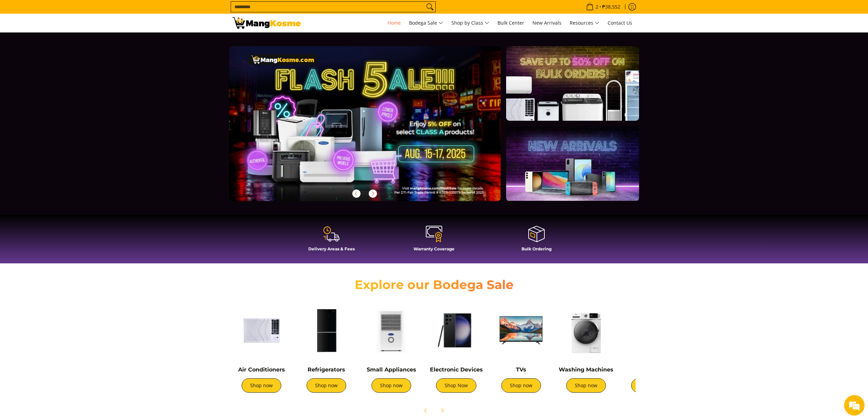 The image size is (868, 419). What do you see at coordinates (331, 249) in the screenshot?
I see `h4: Delivery Areas & Fees` at bounding box center [331, 249].